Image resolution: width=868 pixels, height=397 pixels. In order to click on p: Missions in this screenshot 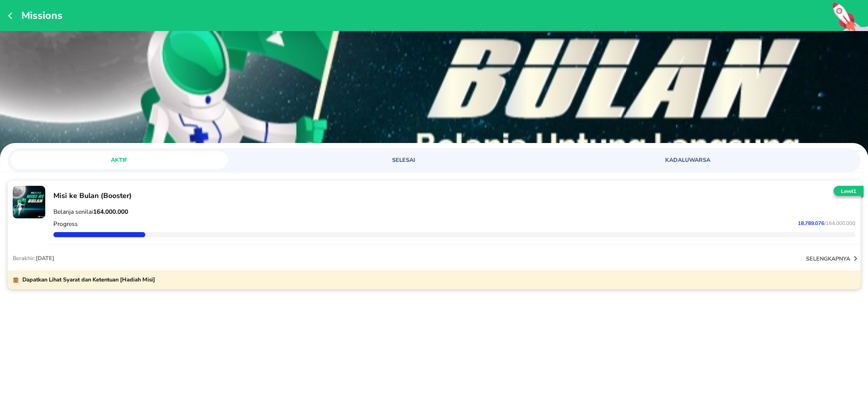, I will do `click(39, 15)`.